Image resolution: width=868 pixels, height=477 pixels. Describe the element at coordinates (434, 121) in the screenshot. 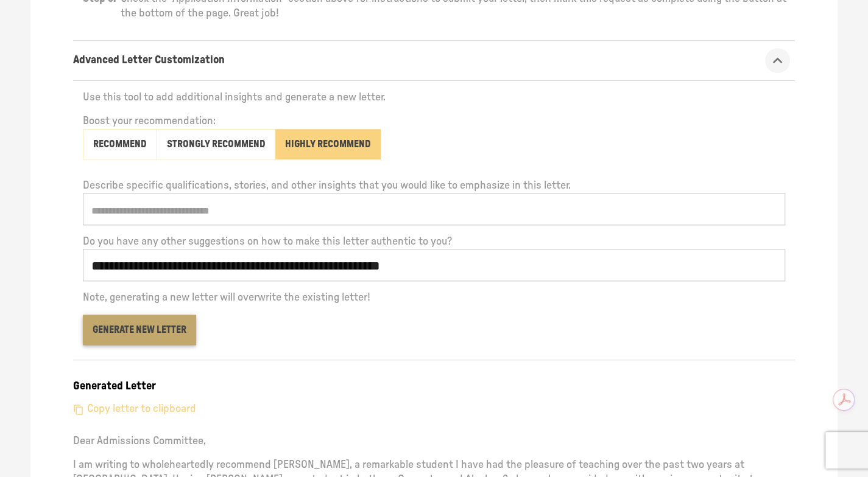

I see `p: Boost your recommendation:` at that location.